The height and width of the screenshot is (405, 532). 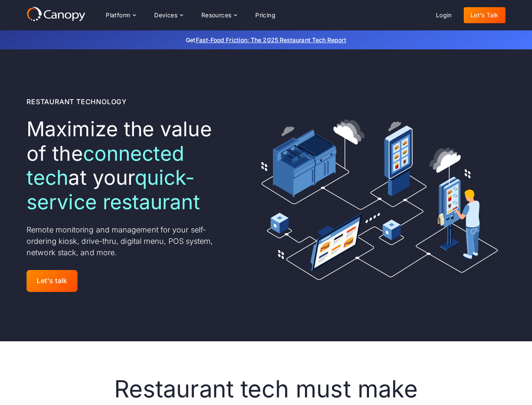 What do you see at coordinates (266, 15) in the screenshot?
I see `a: Pricing` at bounding box center [266, 15].